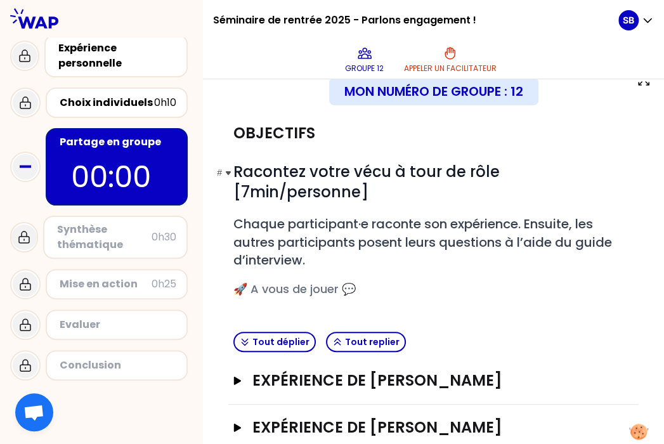  I want to click on div: 0h25, so click(164, 284).